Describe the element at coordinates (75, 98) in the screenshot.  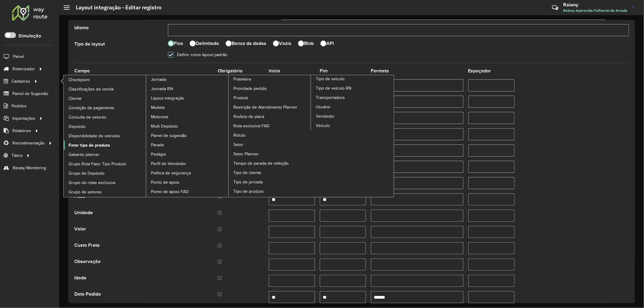
I see `span: Cliente` at that location.